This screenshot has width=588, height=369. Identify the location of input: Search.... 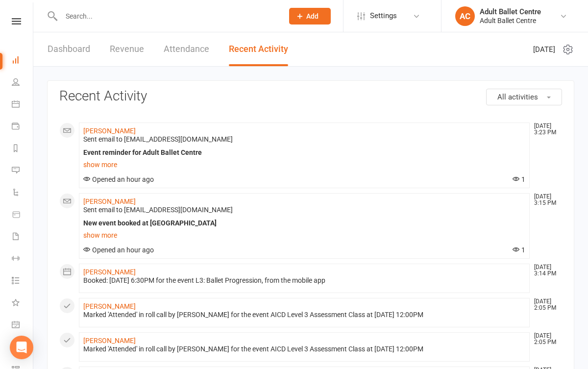
(167, 16).